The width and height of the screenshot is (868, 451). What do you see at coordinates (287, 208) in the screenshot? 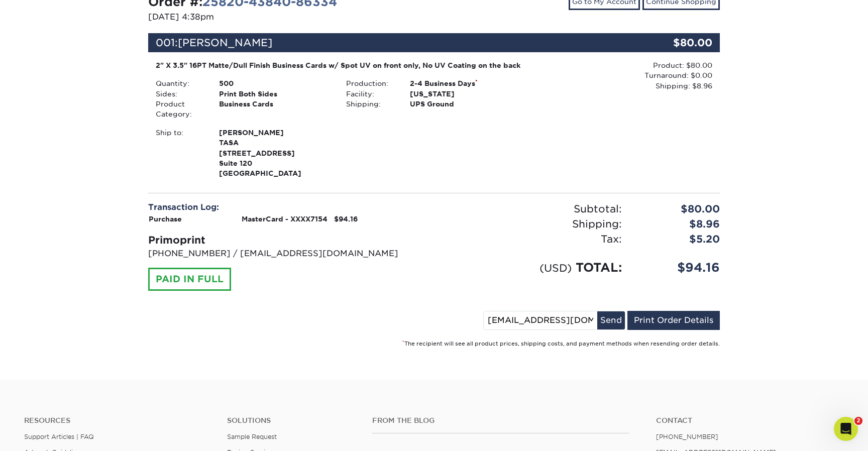
I see `div: Transaction Log:` at bounding box center [287, 208].